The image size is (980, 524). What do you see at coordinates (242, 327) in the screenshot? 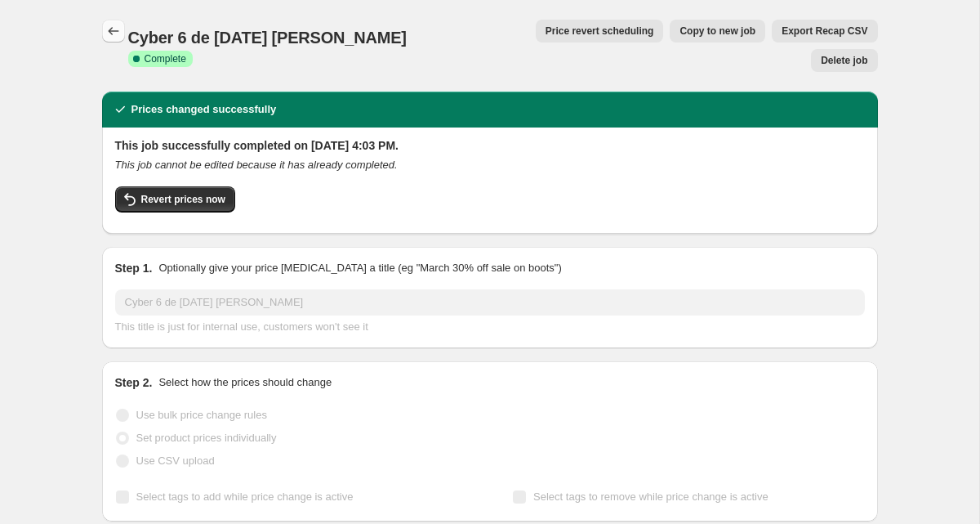
I see `span: This title is just for internal use, customers won't see it` at bounding box center [242, 327].